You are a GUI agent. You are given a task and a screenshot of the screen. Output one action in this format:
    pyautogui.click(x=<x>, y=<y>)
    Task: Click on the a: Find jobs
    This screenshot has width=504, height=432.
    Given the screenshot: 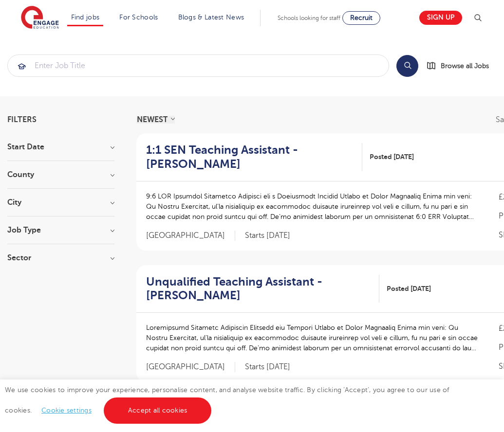 What is the action you would take?
    pyautogui.click(x=85, y=17)
    